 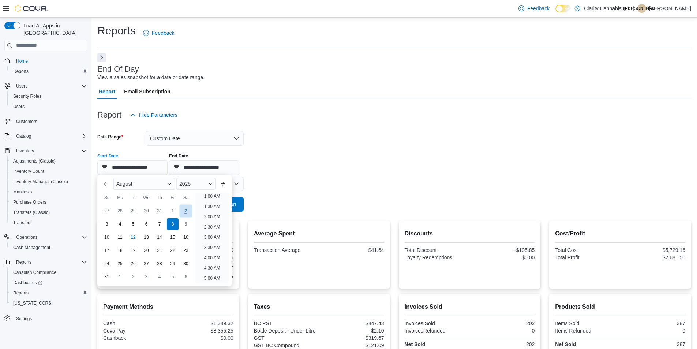 I want to click on span: Feedback, so click(x=163, y=33).